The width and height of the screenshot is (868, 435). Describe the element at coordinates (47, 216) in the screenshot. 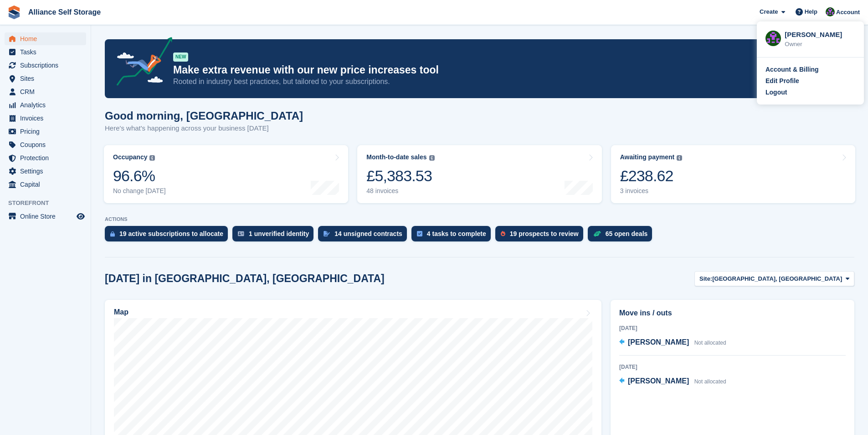

I see `span: Online Store` at that location.